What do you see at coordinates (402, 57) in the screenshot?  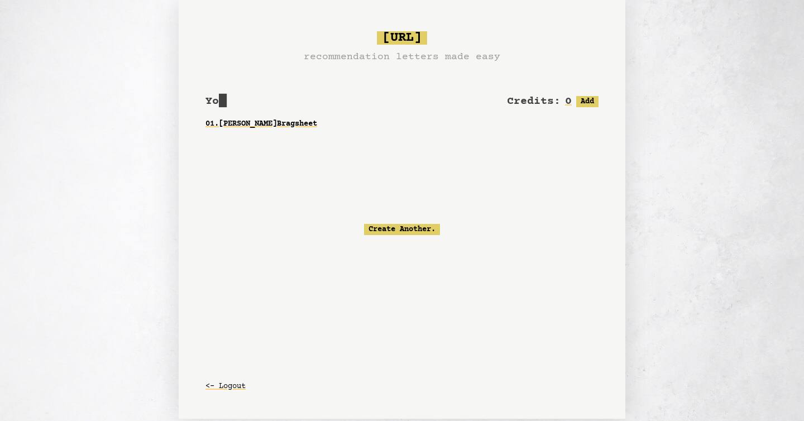 I see `h3: recommendation letters made easy` at bounding box center [402, 57].